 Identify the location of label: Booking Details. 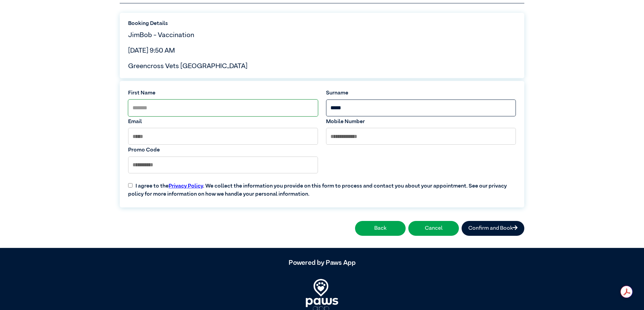
(322, 24).